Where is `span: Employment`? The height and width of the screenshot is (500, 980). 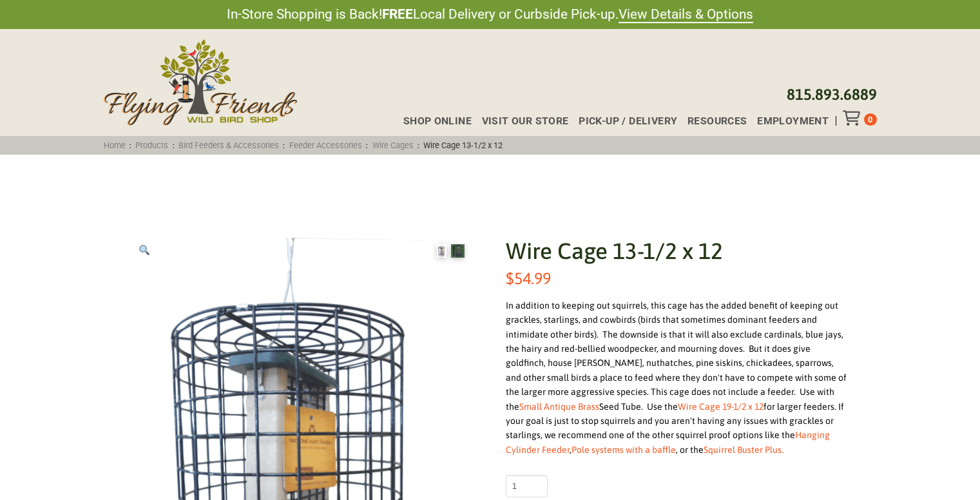
span: Employment is located at coordinates (793, 121).